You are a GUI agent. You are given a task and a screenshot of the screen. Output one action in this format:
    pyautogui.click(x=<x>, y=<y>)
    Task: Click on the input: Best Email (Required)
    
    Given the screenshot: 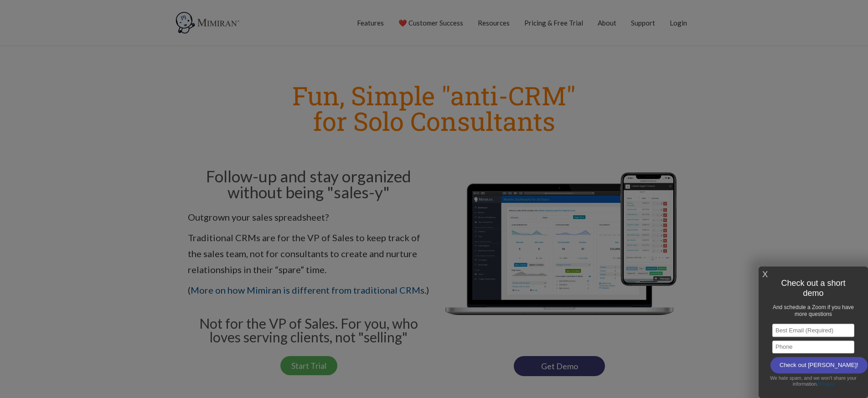 What is the action you would take?
    pyautogui.click(x=814, y=330)
    